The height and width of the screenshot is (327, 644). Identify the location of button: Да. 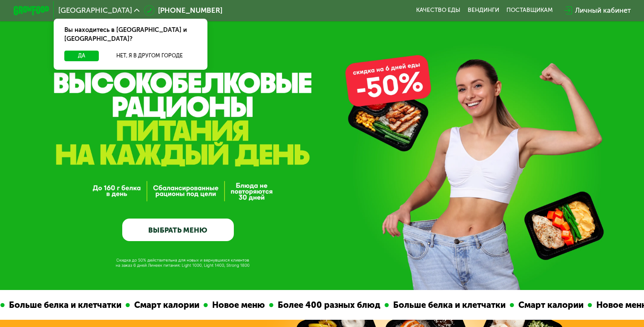
(81, 56).